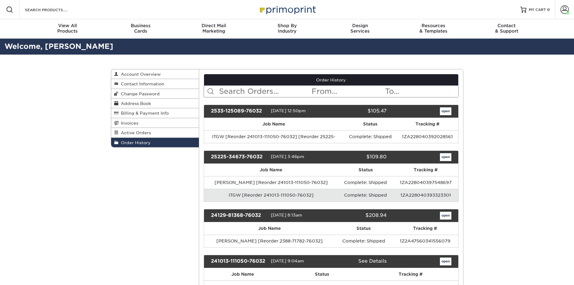 The width and height of the screenshot is (574, 285). Describe the element at coordinates (214, 26) in the screenshot. I see `span: Direct Mail` at that location.